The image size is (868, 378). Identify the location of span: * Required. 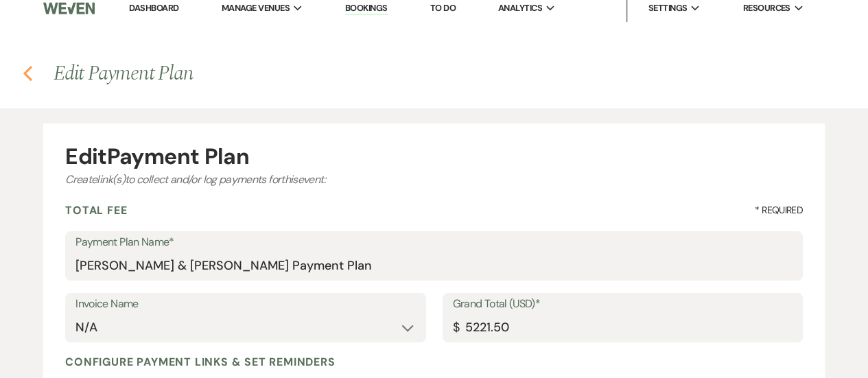
(779, 210).